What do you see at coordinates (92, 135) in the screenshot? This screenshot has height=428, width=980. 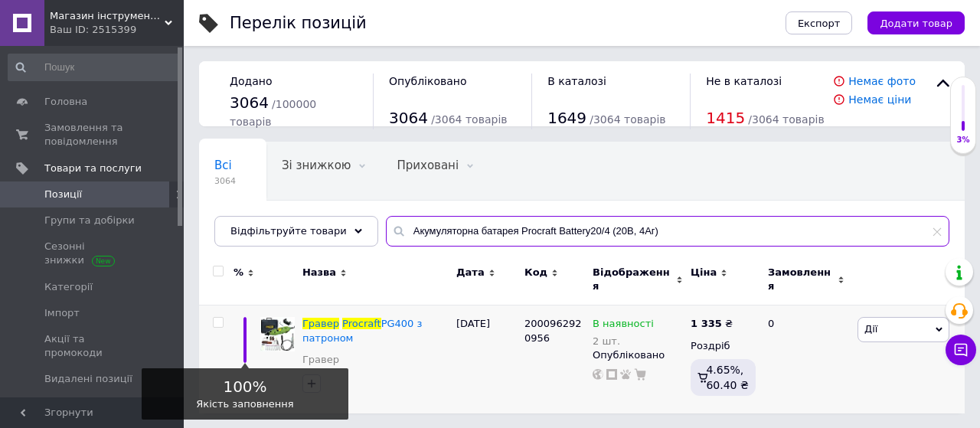 I see `span: Замовлення та повідомлення` at bounding box center [92, 135].